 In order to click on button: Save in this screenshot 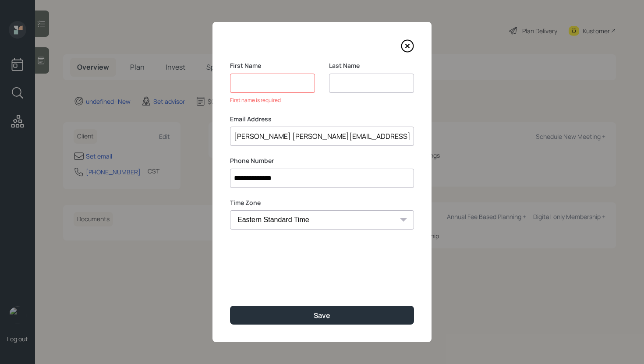, I will do `click(322, 315)`.